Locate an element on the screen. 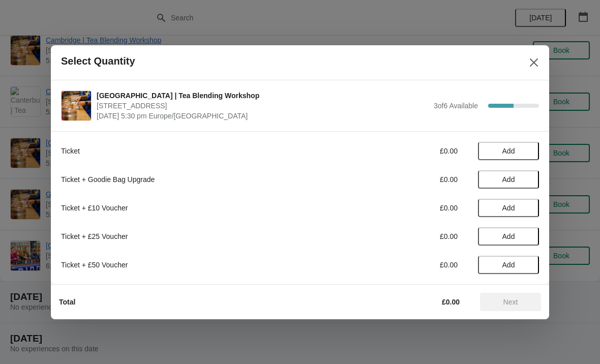 This screenshot has width=600, height=364. h2: Select Quantity is located at coordinates (98, 61).